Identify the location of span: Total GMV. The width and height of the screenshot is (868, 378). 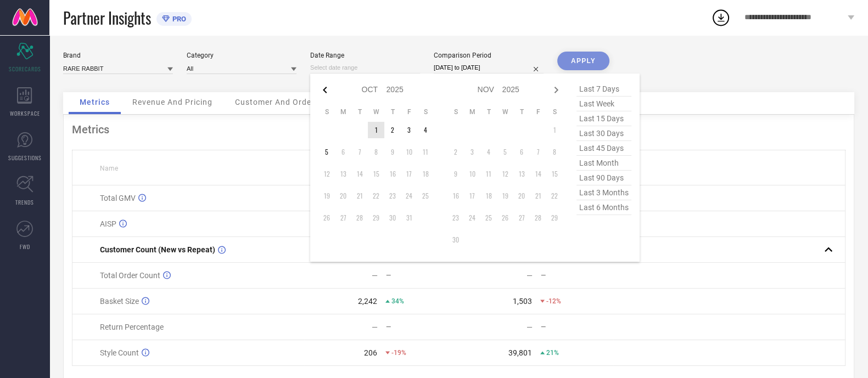
(117, 198).